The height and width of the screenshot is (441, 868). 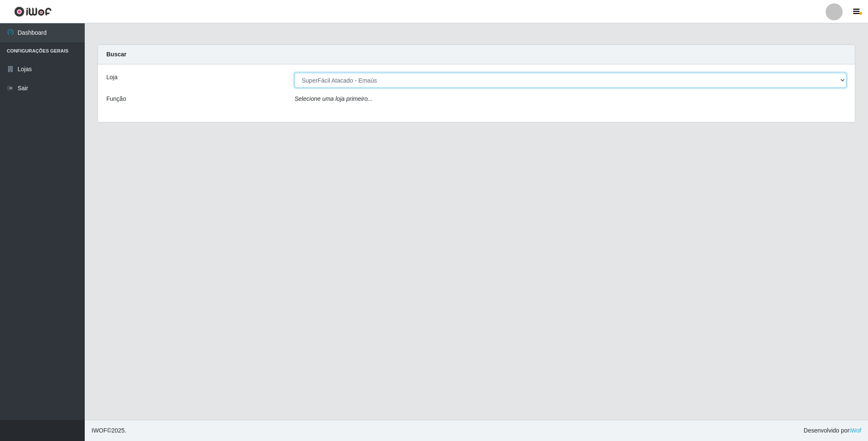 What do you see at coordinates (109, 431) in the screenshot?
I see `span: © 2025 .` at bounding box center [109, 431].